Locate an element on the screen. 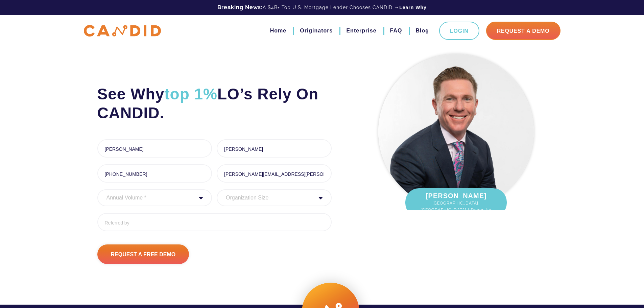  input: Email * is located at coordinates (274, 173).